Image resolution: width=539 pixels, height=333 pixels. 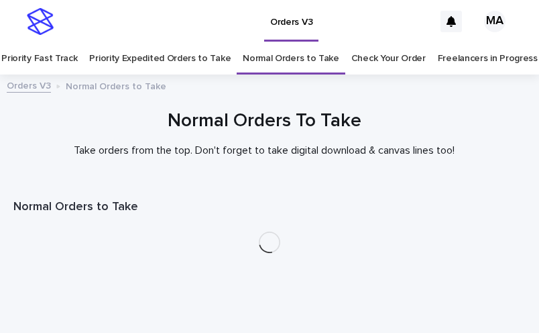 I want to click on p: Take orders from the top. Don't forget to take digital download & canvas lines too!, so click(x=264, y=150).